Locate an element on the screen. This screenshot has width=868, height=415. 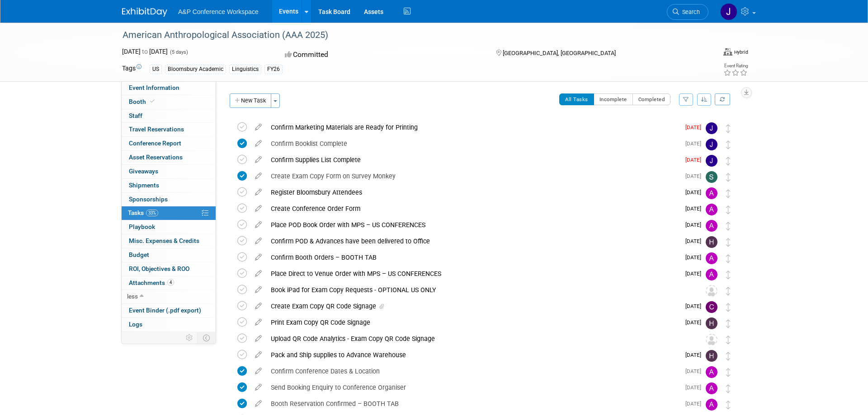
span: Shipments is located at coordinates (143, 185).